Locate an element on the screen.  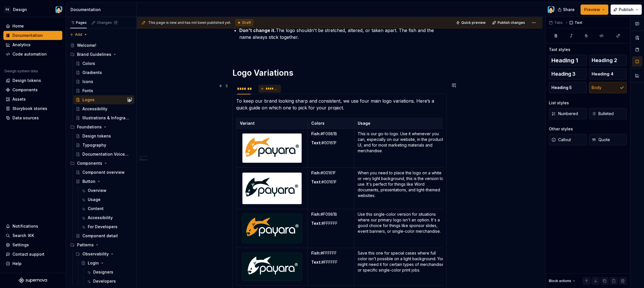
img: 2802d673-42b4-4e31-a4a5-946388811065.png is located at coordinates (272, 148).